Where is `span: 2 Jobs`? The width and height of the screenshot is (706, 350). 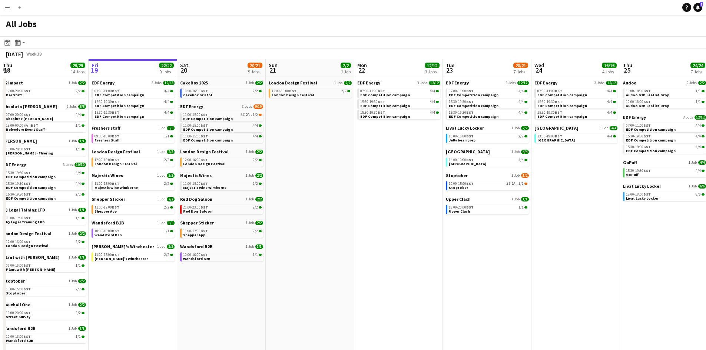 span: 2 Jobs is located at coordinates (692, 83).